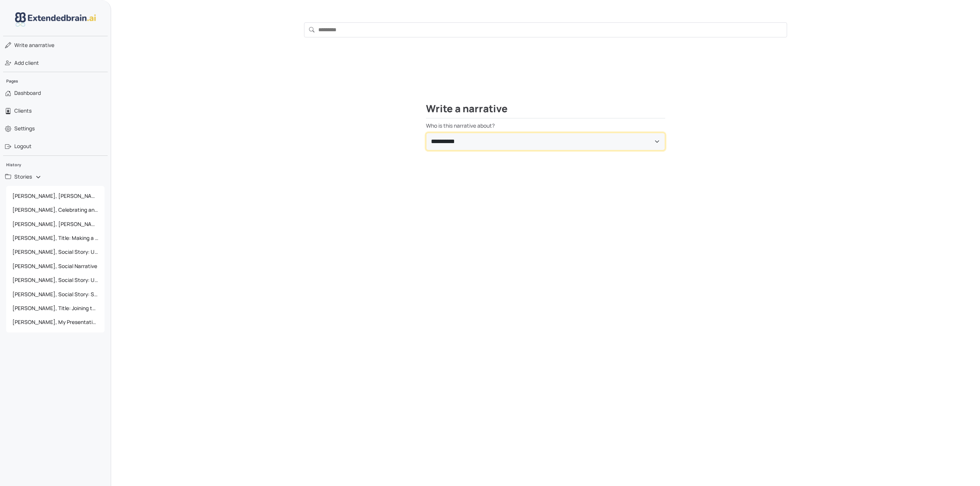  I want to click on span: Clients, so click(23, 111).